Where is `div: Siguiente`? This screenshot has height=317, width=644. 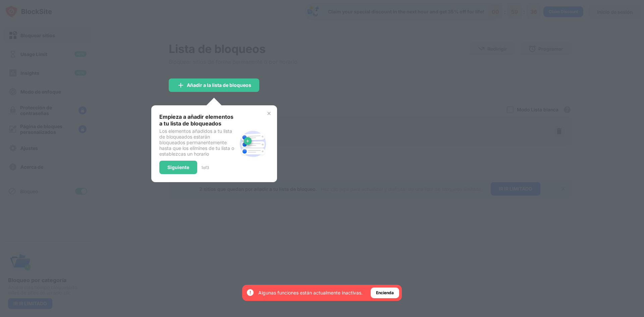
div: Siguiente is located at coordinates (178, 167).